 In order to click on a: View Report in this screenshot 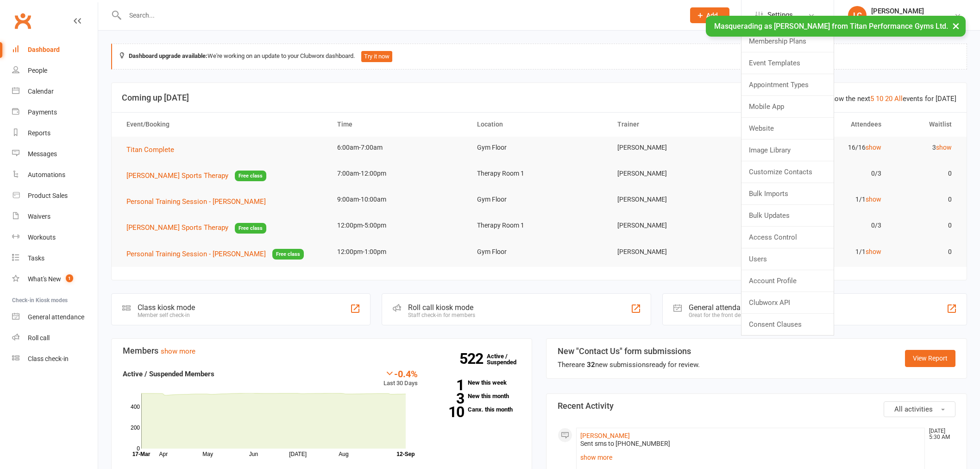, I will do `click(930, 358)`.